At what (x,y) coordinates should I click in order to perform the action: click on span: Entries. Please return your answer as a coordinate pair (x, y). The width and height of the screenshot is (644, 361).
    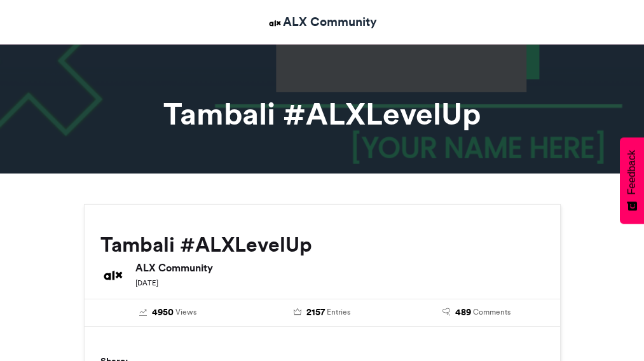
    Looking at the image, I should click on (338, 312).